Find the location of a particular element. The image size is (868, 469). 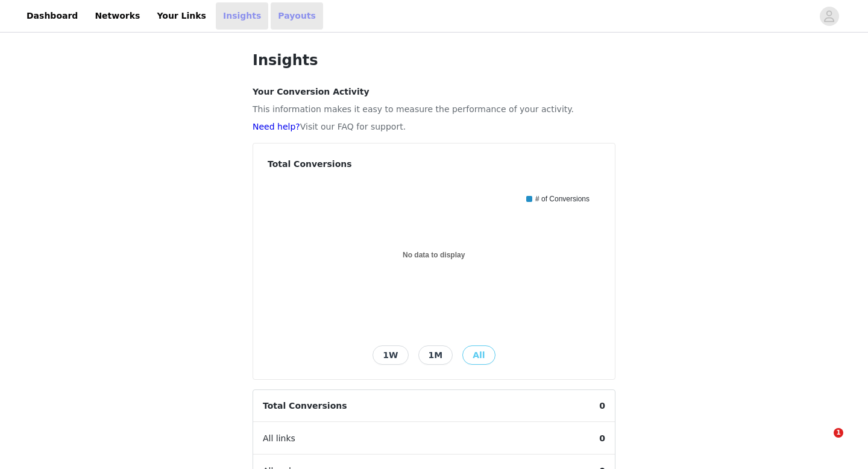

p: Visit our FAQ for support. is located at coordinates (434, 127).